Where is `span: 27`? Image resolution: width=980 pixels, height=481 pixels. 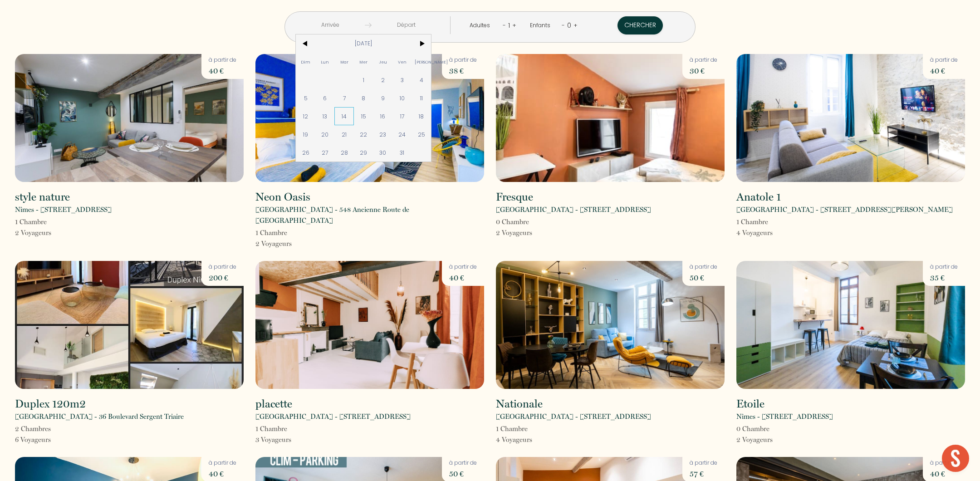
span: 27 is located at coordinates (325, 153).